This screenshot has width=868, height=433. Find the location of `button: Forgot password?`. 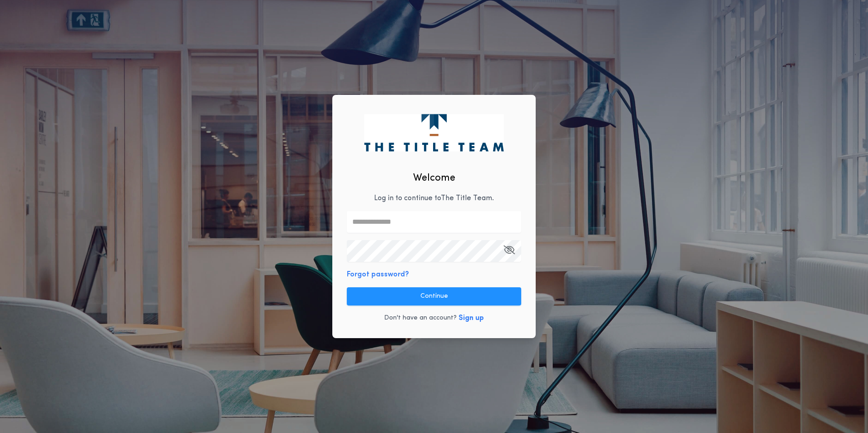

button: Forgot password? is located at coordinates (378, 274).